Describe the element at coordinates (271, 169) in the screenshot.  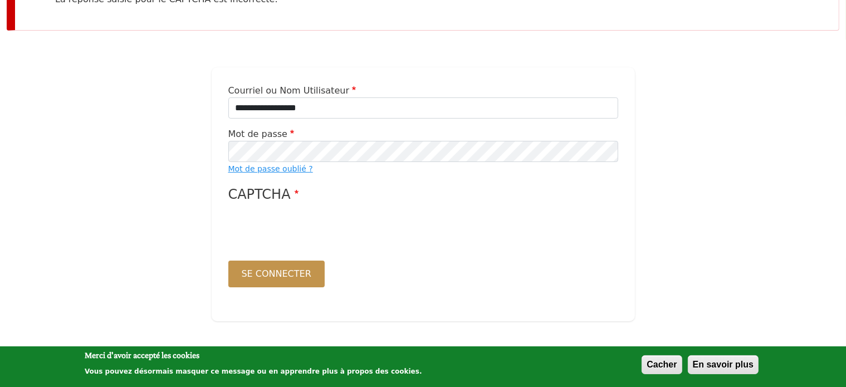
I see `a: Mot de passe oublié ?` at that location.